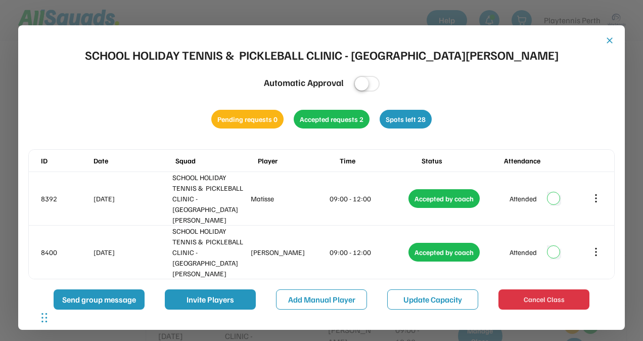  Describe the element at coordinates (66, 160) in the screenshot. I see `div: ID` at that location.